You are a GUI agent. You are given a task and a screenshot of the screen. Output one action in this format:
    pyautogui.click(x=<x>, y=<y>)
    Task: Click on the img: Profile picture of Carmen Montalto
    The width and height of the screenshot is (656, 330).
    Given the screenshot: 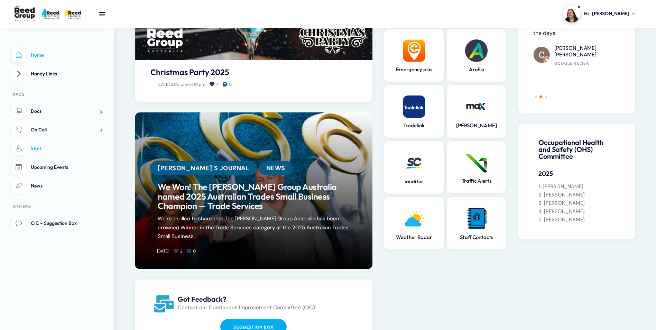 What is the action you would take?
    pyautogui.click(x=572, y=14)
    